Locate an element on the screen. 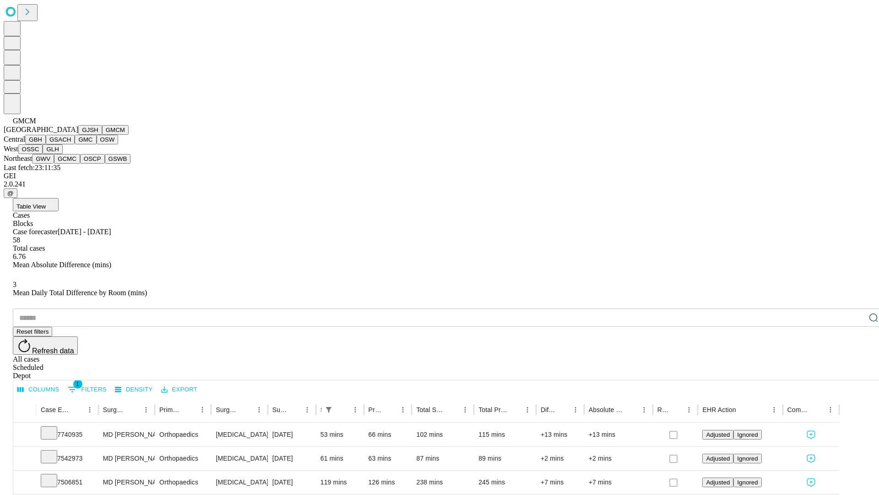 This screenshot has height=495, width=879. button: Select columns is located at coordinates (38, 389).